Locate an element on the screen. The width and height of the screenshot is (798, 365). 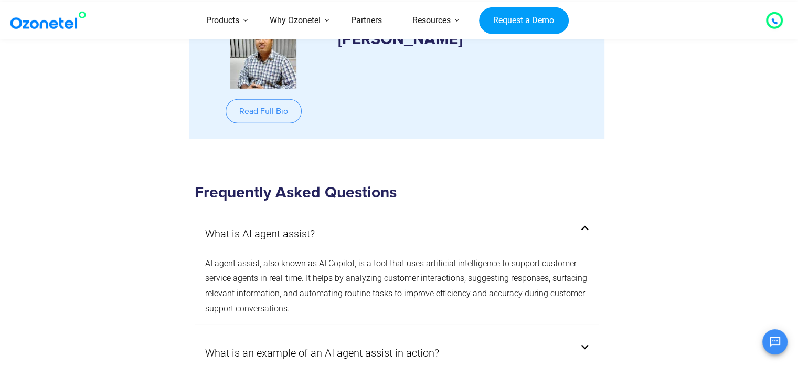
a: Partners is located at coordinates (366, 20).